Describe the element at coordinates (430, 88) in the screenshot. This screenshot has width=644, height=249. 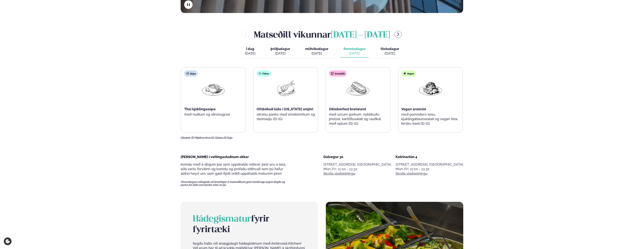
I see `img: Vegan.png` at that location.